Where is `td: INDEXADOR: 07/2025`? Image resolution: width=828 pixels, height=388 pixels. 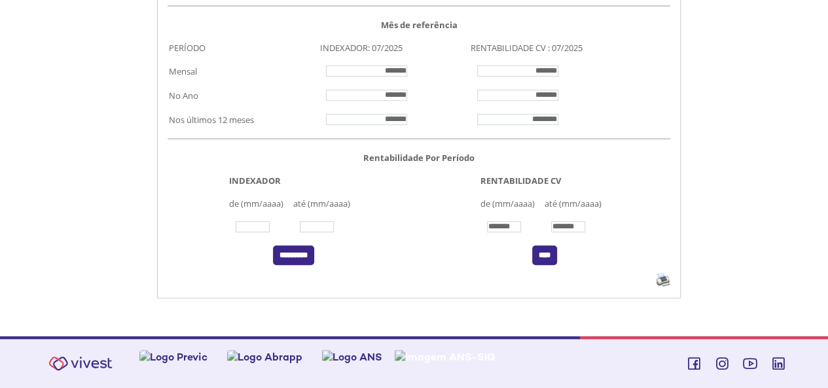 td: INDEXADOR: 07/2025 is located at coordinates (394, 47).